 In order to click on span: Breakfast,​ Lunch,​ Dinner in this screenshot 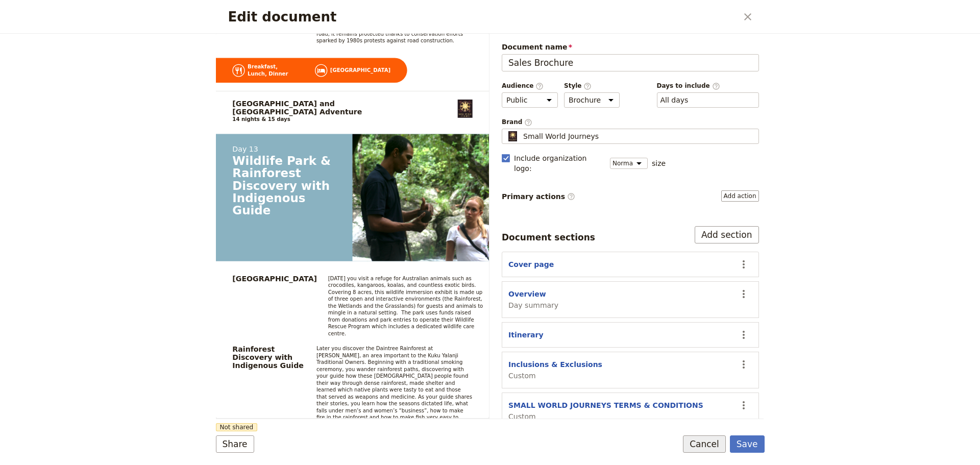, I will do `click(270, 70)`.